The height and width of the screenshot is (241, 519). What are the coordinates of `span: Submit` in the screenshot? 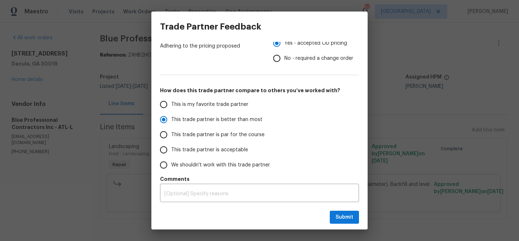 It's located at (344, 217).